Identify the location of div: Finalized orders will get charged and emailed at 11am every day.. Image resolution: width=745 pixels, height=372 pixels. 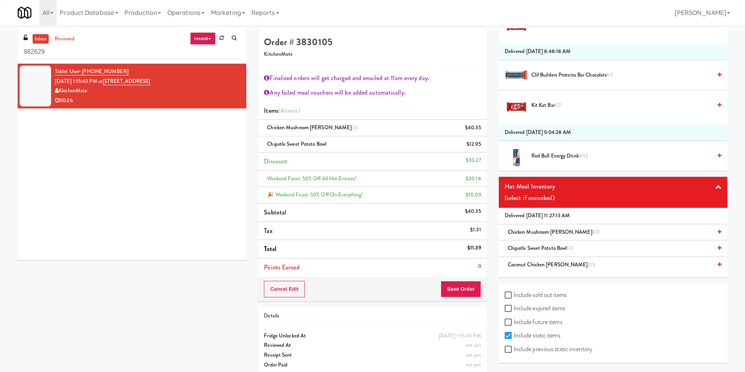
(373, 78).